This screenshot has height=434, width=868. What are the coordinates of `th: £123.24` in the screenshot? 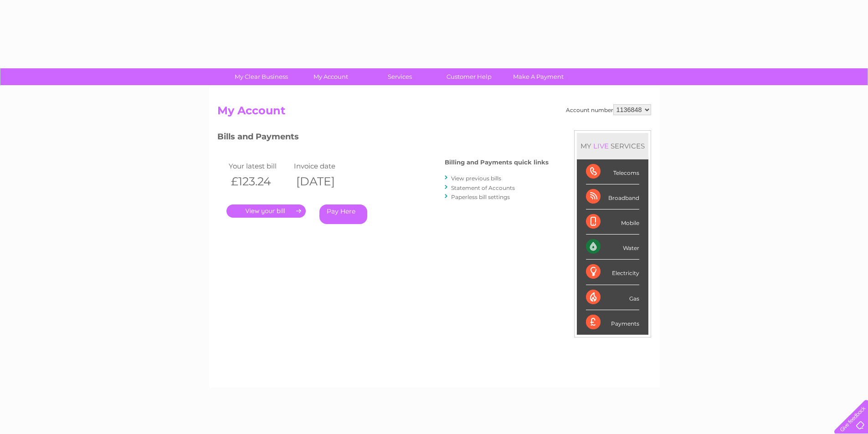 It's located at (260, 181).